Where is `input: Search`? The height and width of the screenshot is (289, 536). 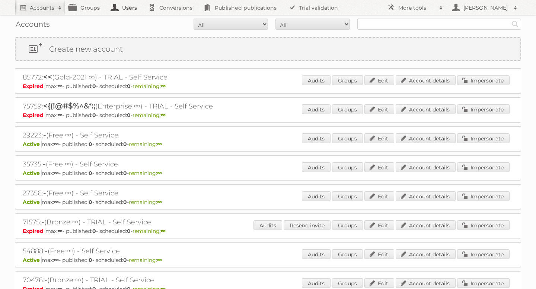
input: Search is located at coordinates (515, 24).